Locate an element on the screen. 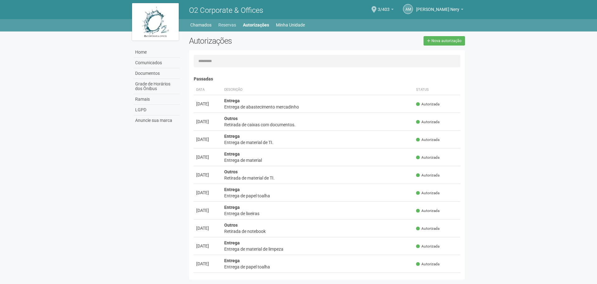  span: Alice Martins Nery is located at coordinates (438, 6).